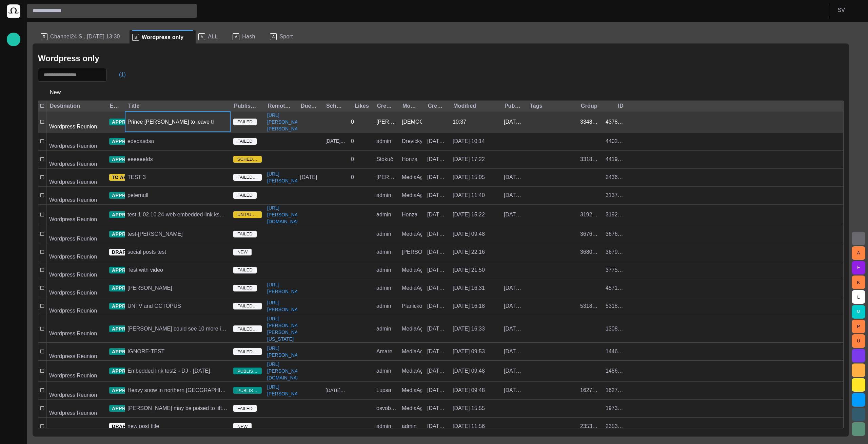 The image size is (868, 444). Describe the element at coordinates (469, 352) in the screenshot. I see `div: 21/04/2020 09:53` at that location.